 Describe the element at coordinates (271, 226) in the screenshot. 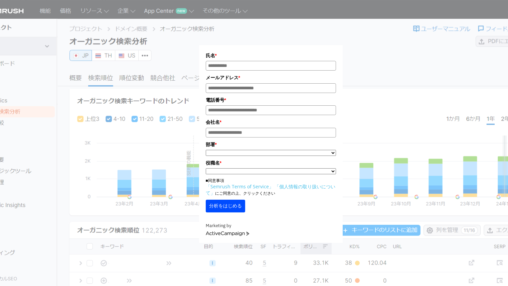

I see `div: Marketing by` at that location.